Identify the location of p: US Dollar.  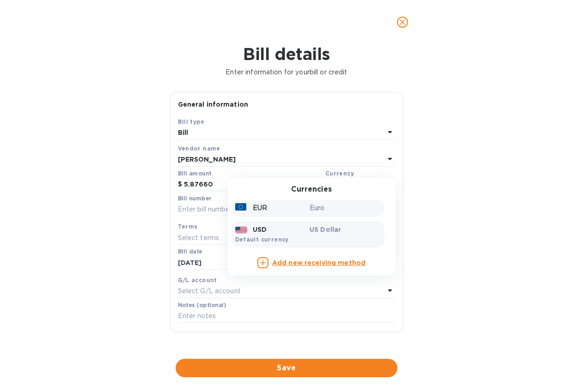
(345, 229).